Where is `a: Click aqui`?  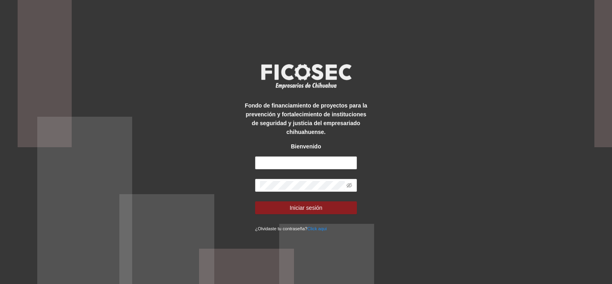 a: Click aqui is located at coordinates (317, 228).